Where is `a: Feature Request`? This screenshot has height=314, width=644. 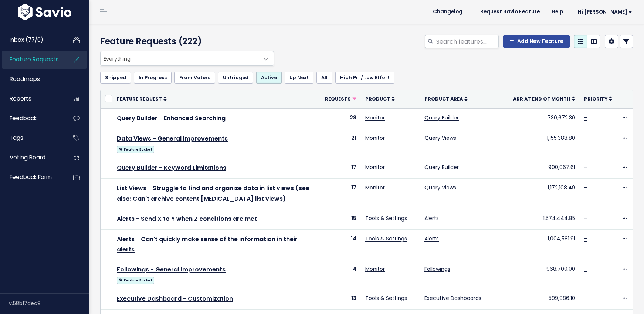 a: Feature Request is located at coordinates (142, 99).